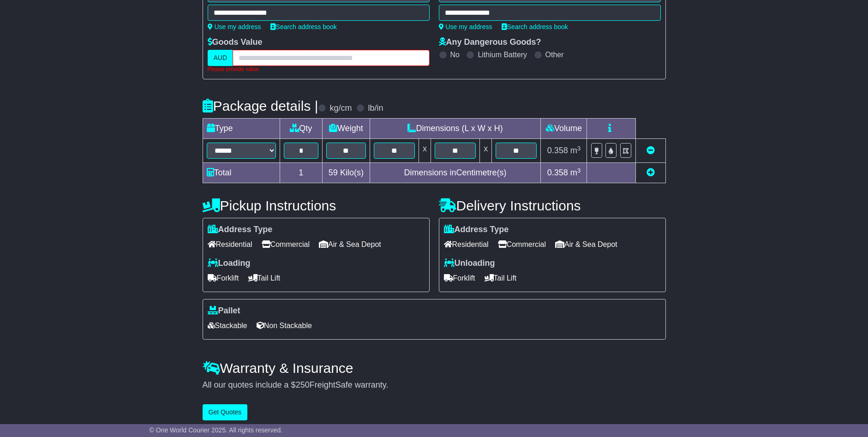 The image size is (868, 437). What do you see at coordinates (434, 368) in the screenshot?
I see `h4: Warranty & Insurance` at bounding box center [434, 368].